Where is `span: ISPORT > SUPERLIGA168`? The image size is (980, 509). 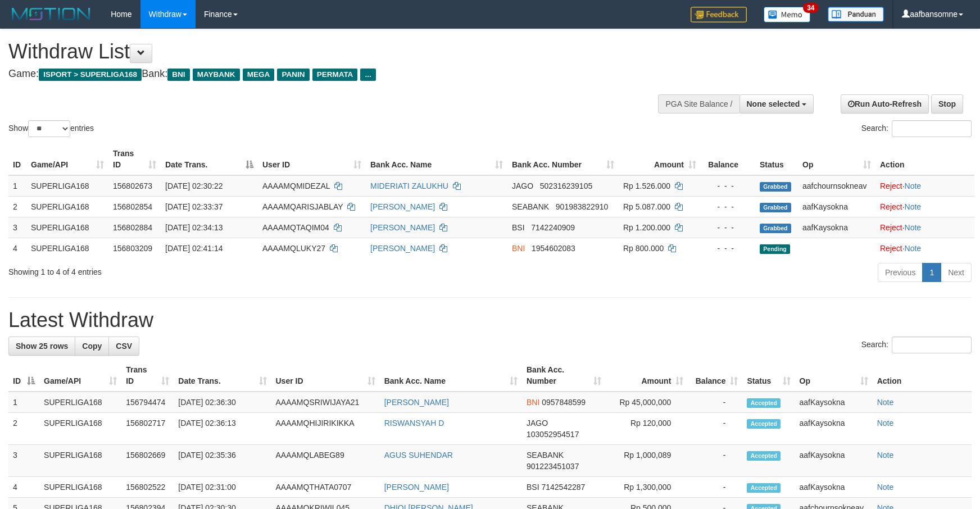 span: ISPORT > SUPERLIGA168 is located at coordinates (90, 75).